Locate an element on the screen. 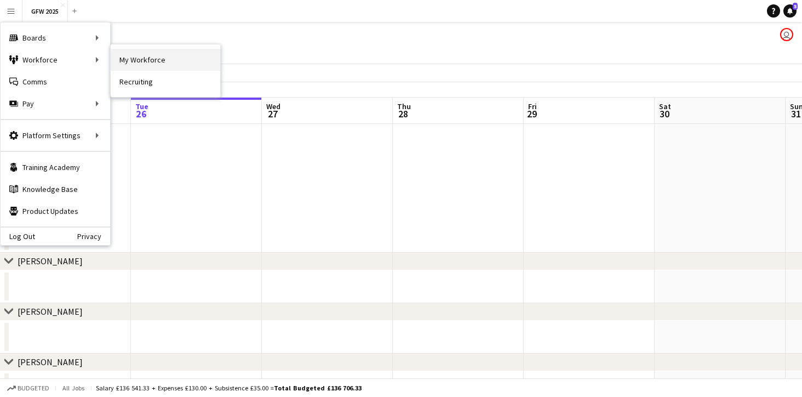 The width and height of the screenshot is (802, 397). span: 26 is located at coordinates (141, 113).